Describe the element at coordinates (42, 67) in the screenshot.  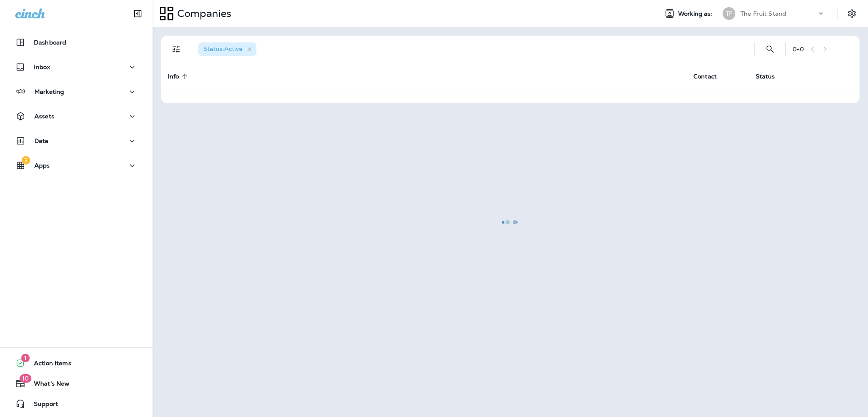
I see `p: Inbox` at that location.